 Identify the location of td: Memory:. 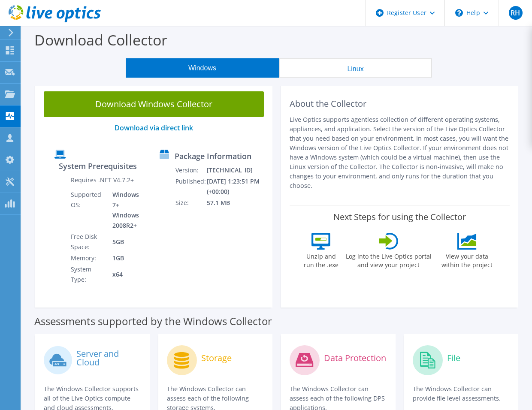
(88, 259).